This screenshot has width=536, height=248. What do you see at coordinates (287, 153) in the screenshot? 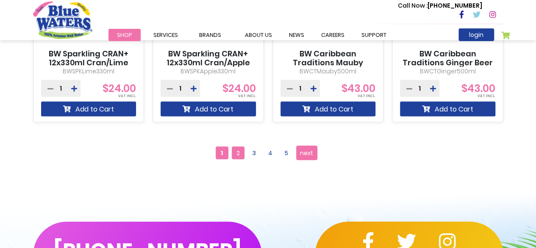
I see `a: 5` at bounding box center [287, 153].